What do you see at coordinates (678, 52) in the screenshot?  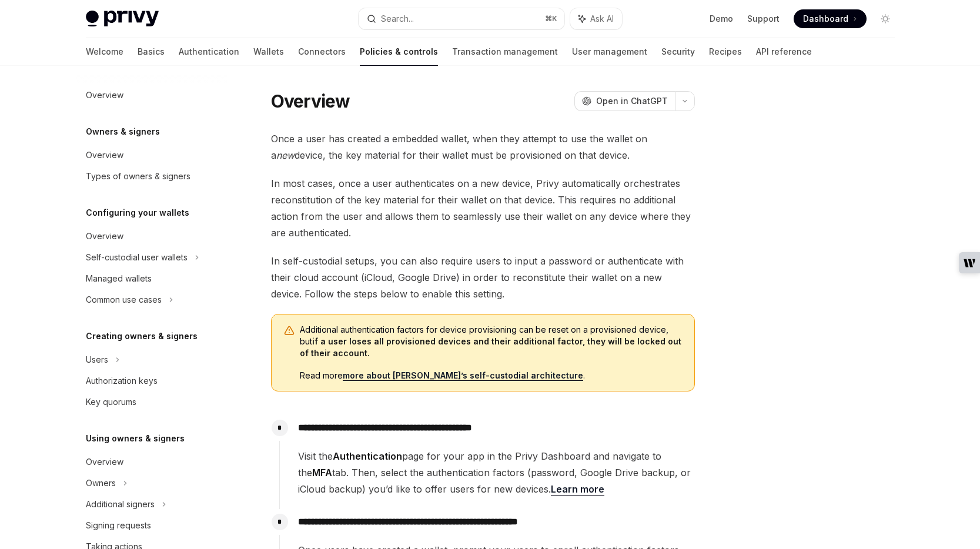 I see `a: Security` at bounding box center [678, 52].